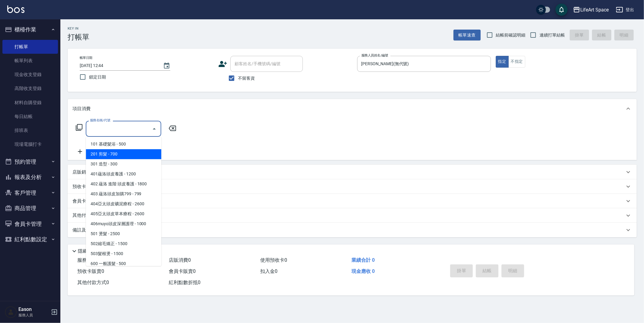 The height and width of the screenshot is (323, 644). What do you see at coordinates (30, 239) in the screenshot?
I see `button: 紅利點數設定` at bounding box center [30, 239].